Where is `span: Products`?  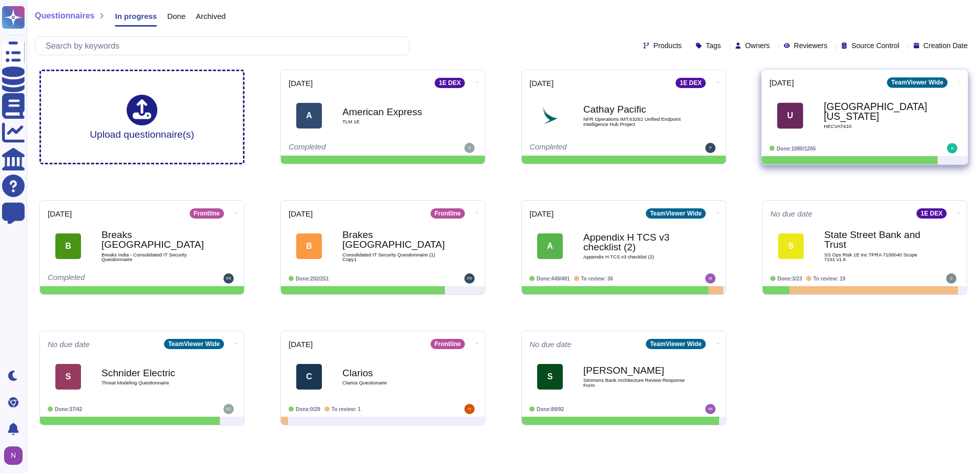 span: Products is located at coordinates (667, 46).